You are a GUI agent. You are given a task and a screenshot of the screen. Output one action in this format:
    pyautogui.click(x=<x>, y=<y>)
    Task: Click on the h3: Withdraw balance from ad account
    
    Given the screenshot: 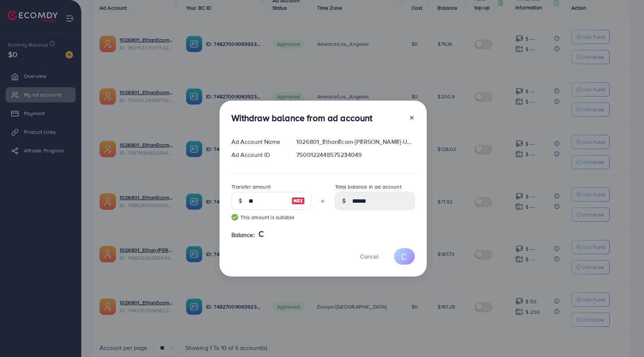 What is the action you would take?
    pyautogui.click(x=302, y=118)
    